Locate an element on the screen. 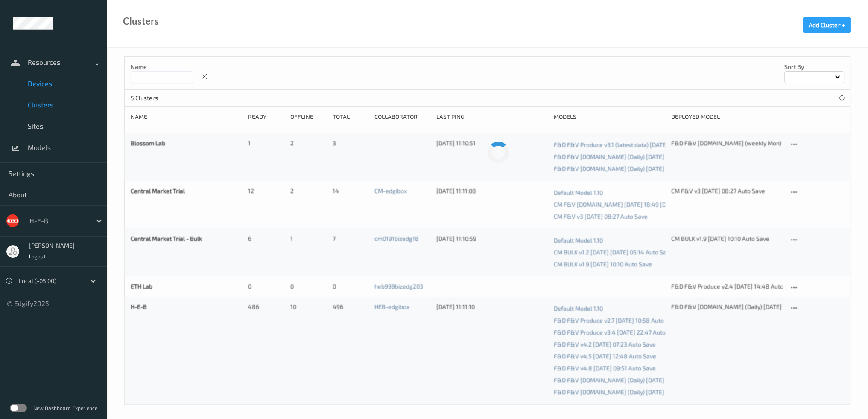  div: Models is located at coordinates (609, 117).